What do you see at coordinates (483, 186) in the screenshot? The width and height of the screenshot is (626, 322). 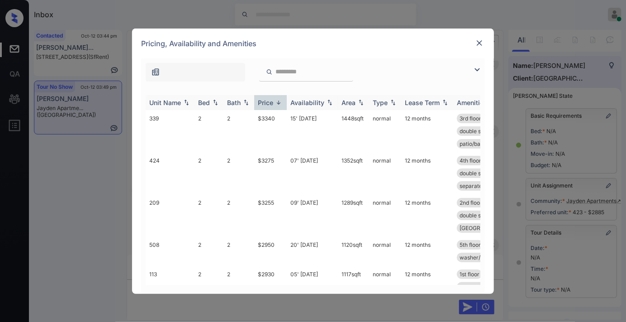 I see `span: separate shower...` at bounding box center [483, 186].